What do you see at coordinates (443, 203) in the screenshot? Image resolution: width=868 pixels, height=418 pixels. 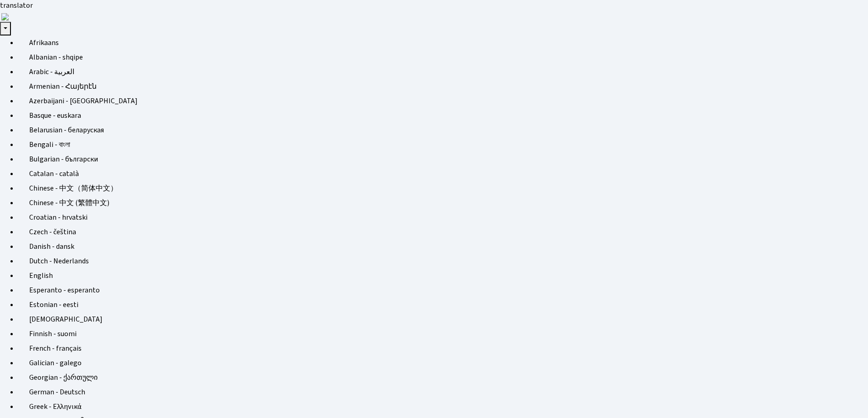 I see `a: Chinese - 中文 (繁體中文)` at bounding box center [443, 203].